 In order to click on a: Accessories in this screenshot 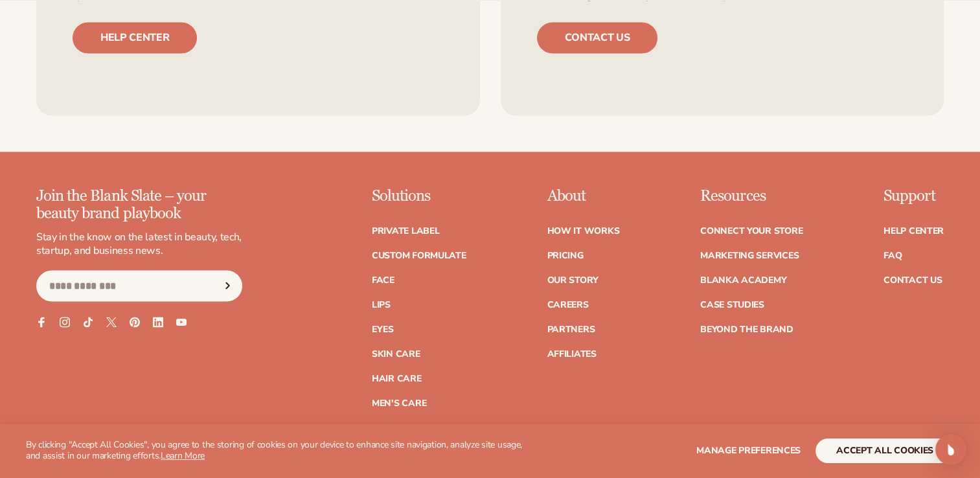, I will do `click(403, 427)`.